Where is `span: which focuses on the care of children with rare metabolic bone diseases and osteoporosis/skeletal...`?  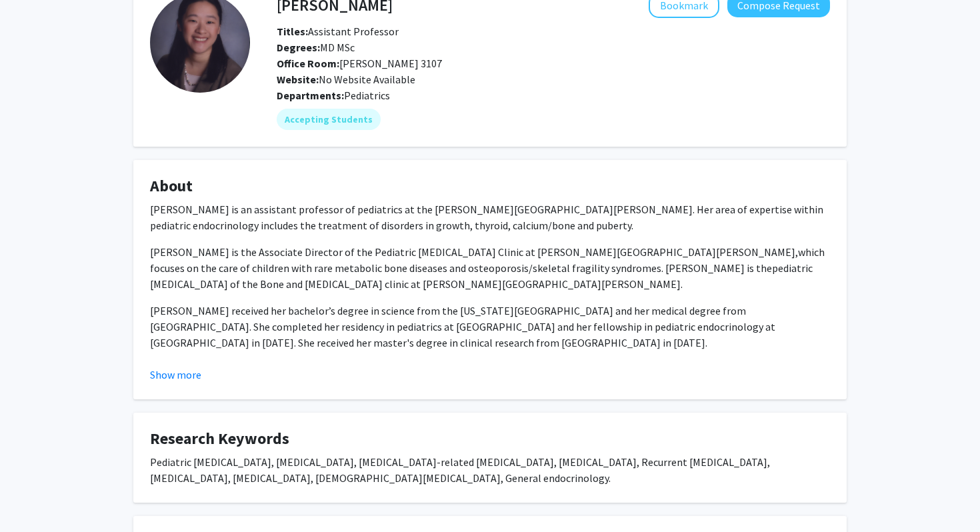 span: which focuses on the care of children with rare metabolic bone diseases and osteoporosis/skeletal... is located at coordinates (488, 260).